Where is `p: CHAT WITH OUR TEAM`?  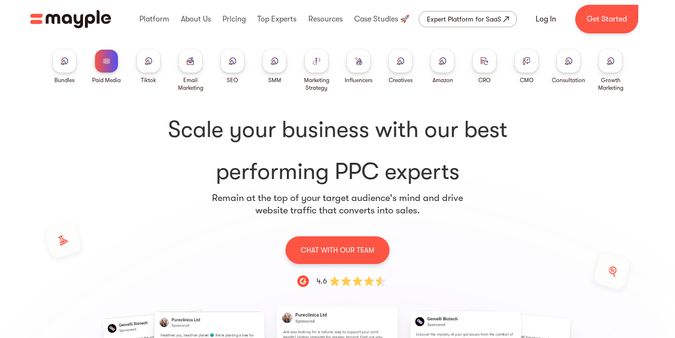
p: CHAT WITH OUR TEAM is located at coordinates (337, 250).